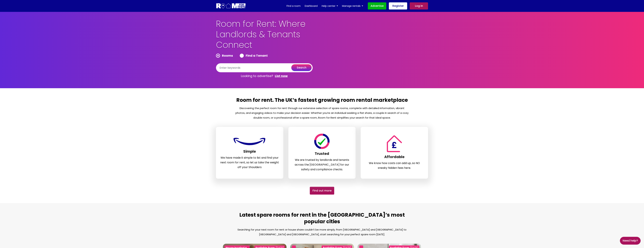 The height and width of the screenshot is (248, 644). I want to click on a: List now, so click(281, 76).